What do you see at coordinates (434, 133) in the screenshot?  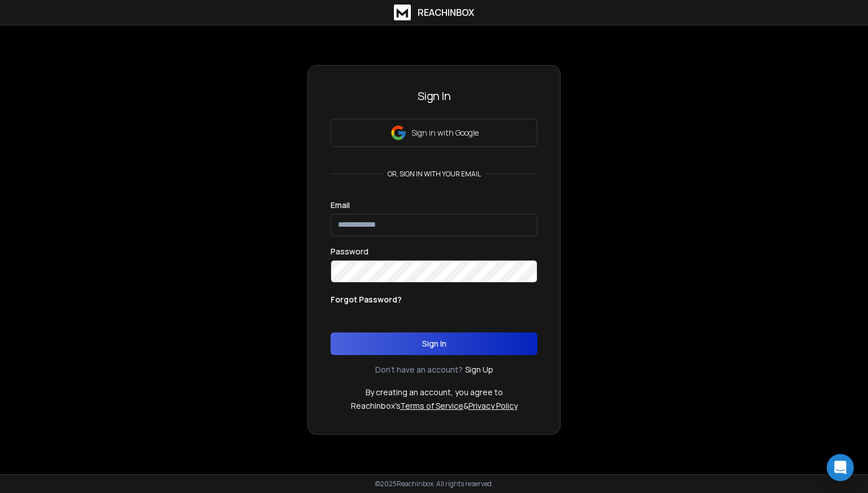 I see `button: Sign in with Google` at bounding box center [434, 133].